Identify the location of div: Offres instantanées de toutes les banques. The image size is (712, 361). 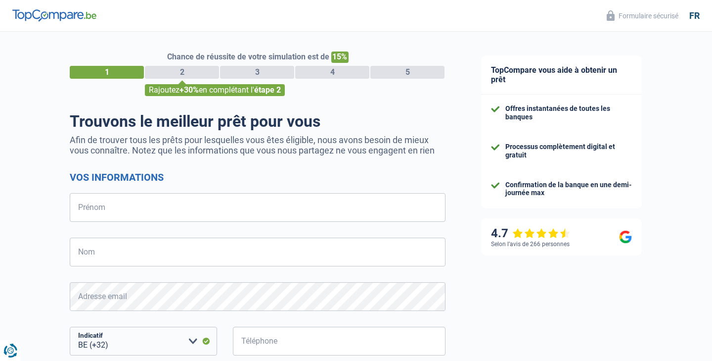
(569, 113).